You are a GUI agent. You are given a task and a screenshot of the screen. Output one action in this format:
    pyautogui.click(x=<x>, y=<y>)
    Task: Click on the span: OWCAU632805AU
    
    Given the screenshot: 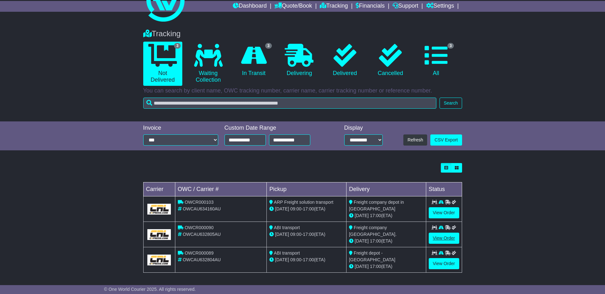 What is the action you would take?
    pyautogui.click(x=202, y=234)
    